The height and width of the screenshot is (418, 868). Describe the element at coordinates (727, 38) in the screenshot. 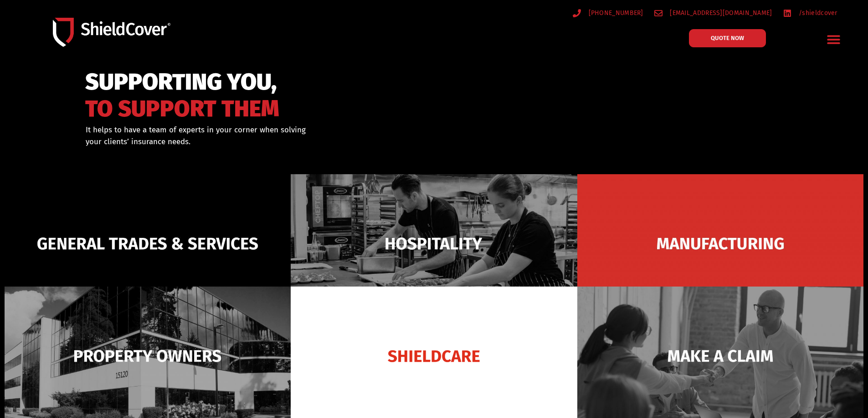

I see `a: QUOTE NOW` at that location.